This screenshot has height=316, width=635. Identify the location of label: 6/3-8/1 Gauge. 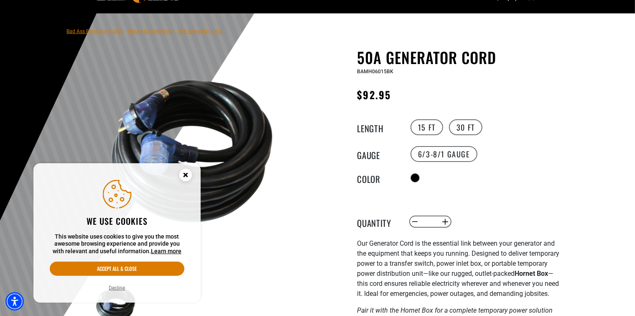
(444, 154).